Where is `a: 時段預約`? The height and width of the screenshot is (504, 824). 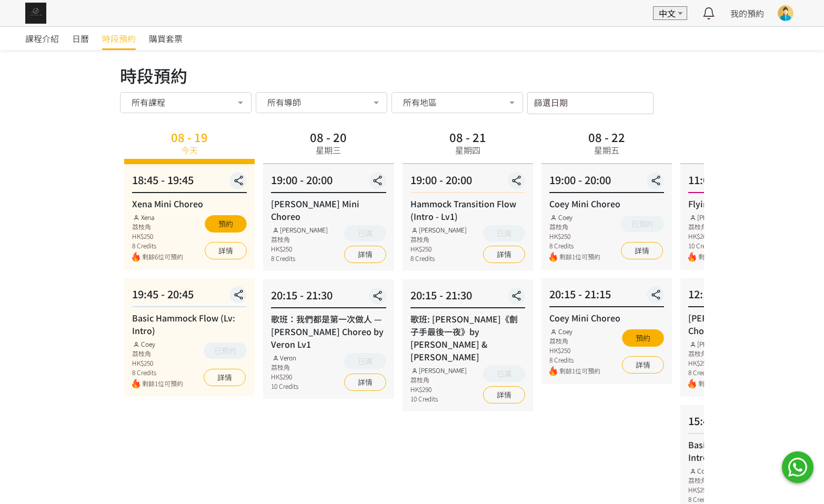
a: 時段預約 is located at coordinates (119, 39).